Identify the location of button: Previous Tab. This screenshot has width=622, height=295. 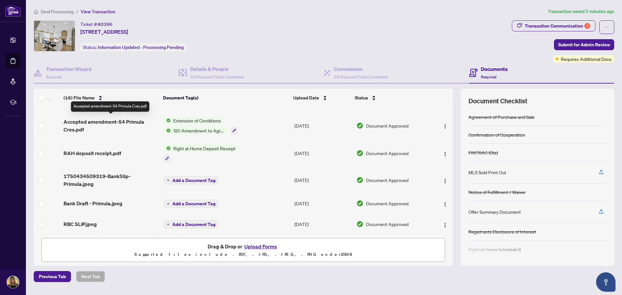
(52, 277).